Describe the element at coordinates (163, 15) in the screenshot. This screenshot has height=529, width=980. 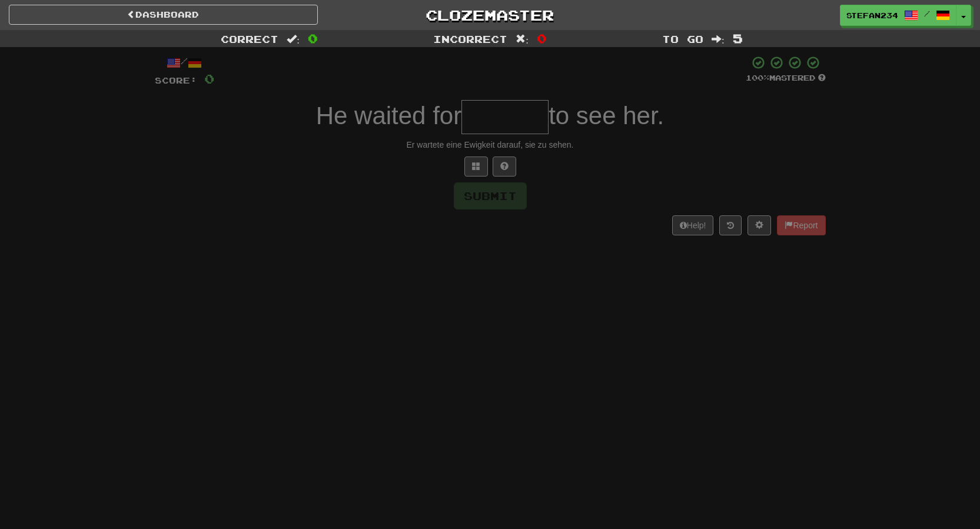
I see `a: Dashboard` at that location.